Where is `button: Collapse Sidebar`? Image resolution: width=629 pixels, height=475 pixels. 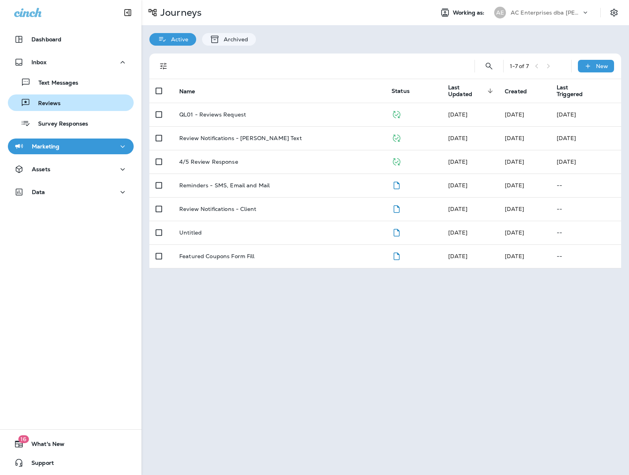 button: Collapse Sidebar is located at coordinates (128, 13).